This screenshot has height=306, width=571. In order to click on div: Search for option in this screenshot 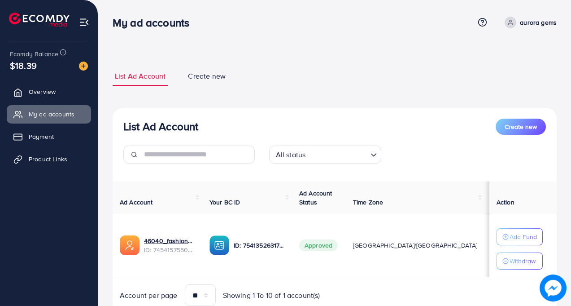, I will do `click(325, 154)`.